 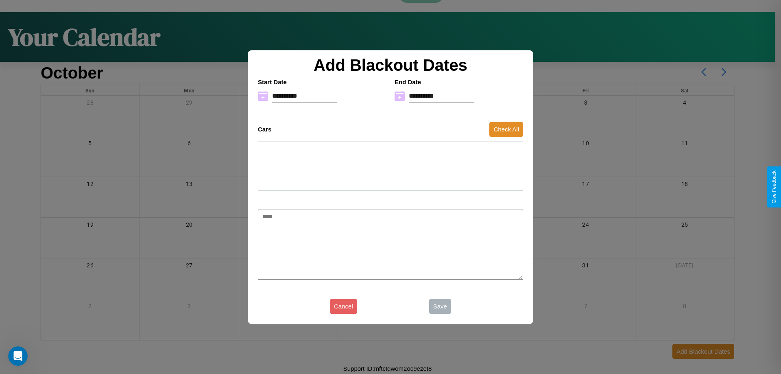 I want to click on div: Give Feedback, so click(x=774, y=187).